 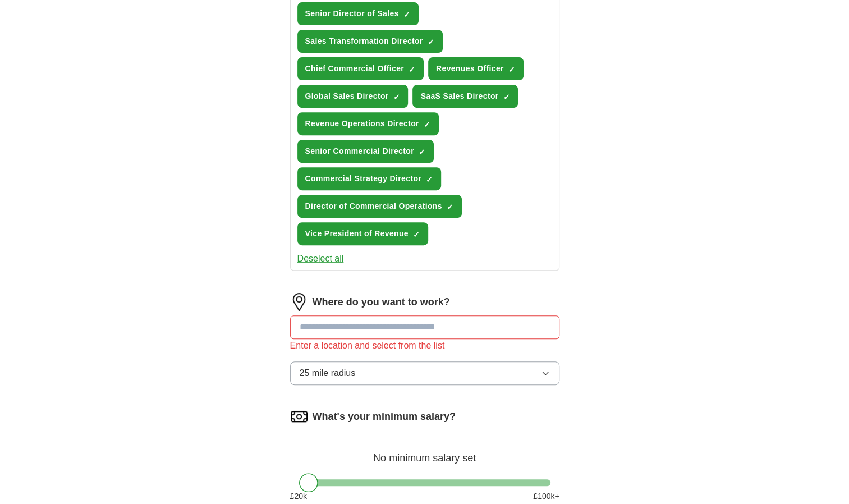 I want to click on span: Director of Commercial Operations, so click(x=374, y=206).